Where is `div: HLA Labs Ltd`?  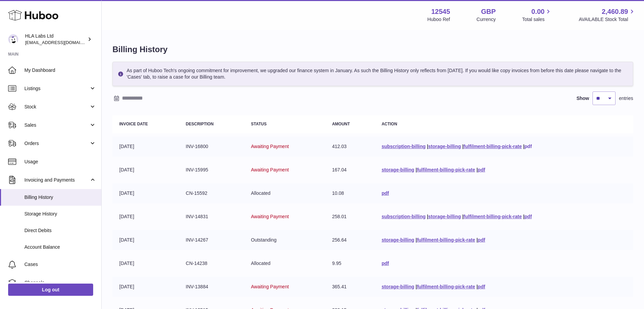 div: HLA Labs Ltd is located at coordinates (56, 39).